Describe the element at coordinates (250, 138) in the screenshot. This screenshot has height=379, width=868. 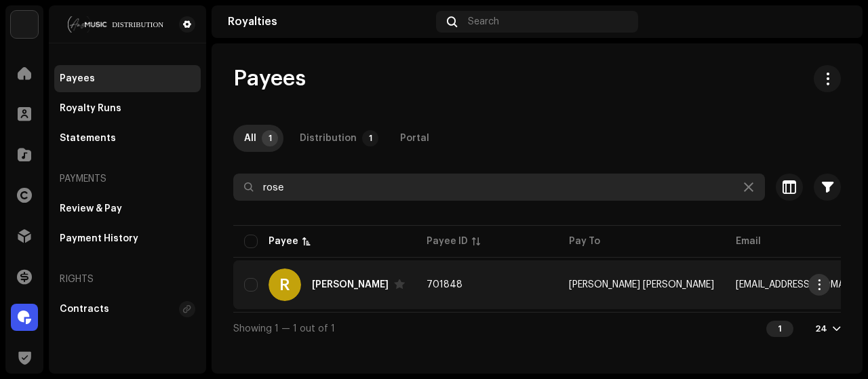
I see `div: All` at that location.